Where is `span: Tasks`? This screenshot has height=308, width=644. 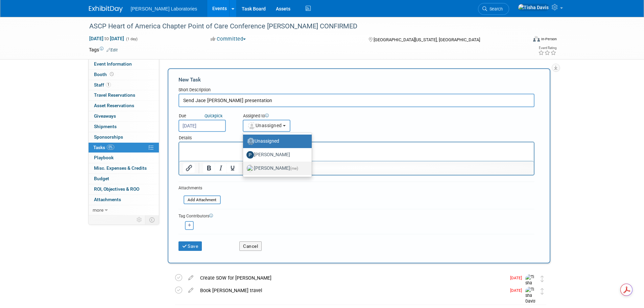 span: Tasks is located at coordinates (104, 147).